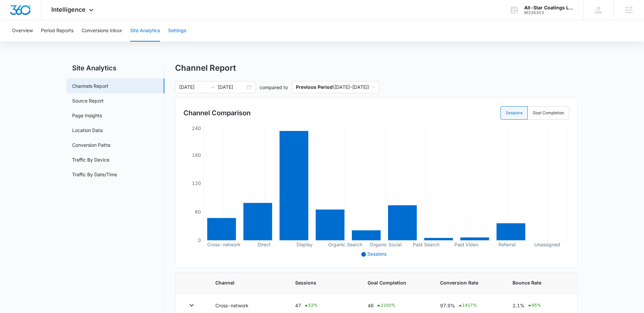  I want to click on button: Settings, so click(177, 31).